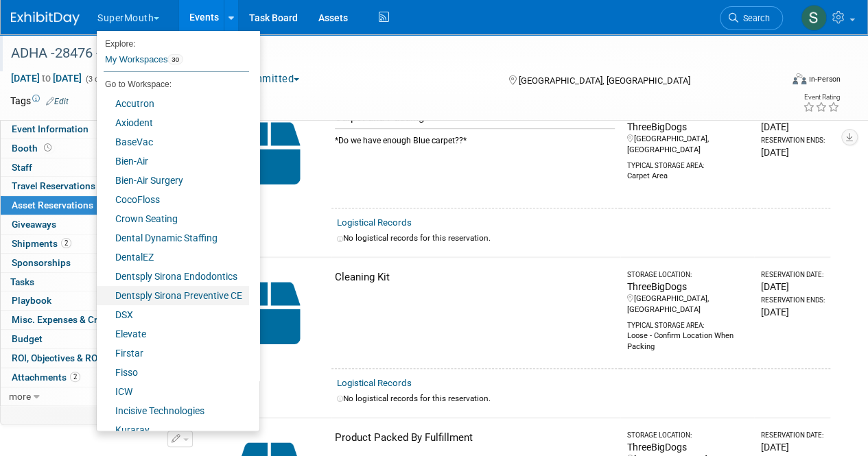 The image size is (868, 456). Describe the element at coordinates (475, 438) in the screenshot. I see `div: Product Packed By Fulfillment` at that location.